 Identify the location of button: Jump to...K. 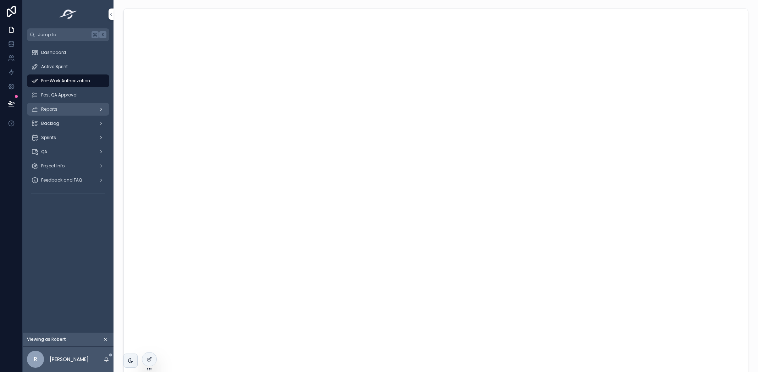
(68, 35).